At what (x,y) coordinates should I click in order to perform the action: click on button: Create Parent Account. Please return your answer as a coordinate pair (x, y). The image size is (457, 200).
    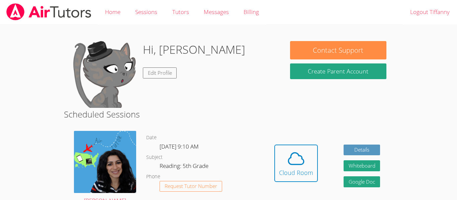
    Looking at the image, I should click on (338, 71).